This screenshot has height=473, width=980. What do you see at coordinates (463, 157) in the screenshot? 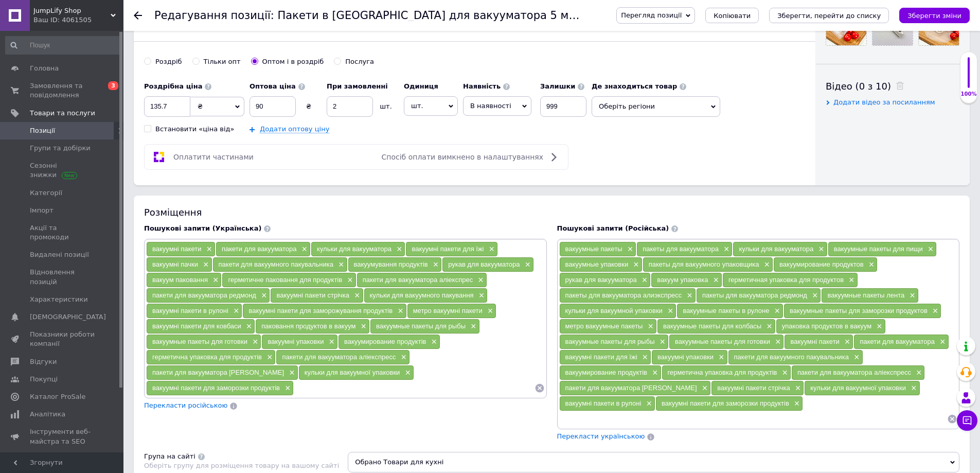
I see `span: Спосіб оплати вимкнено в налаштуваннях` at bounding box center [463, 157].